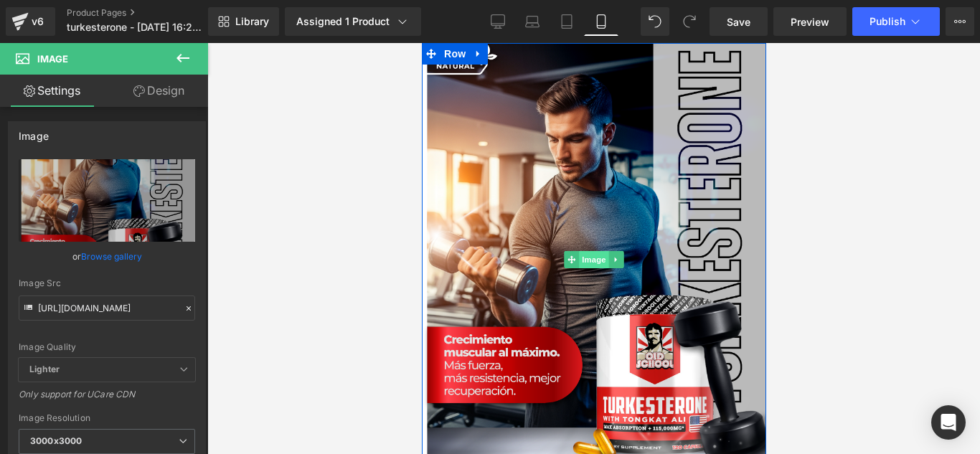 The image size is (980, 454). I want to click on div: Assigned 1 Product, so click(353, 22).